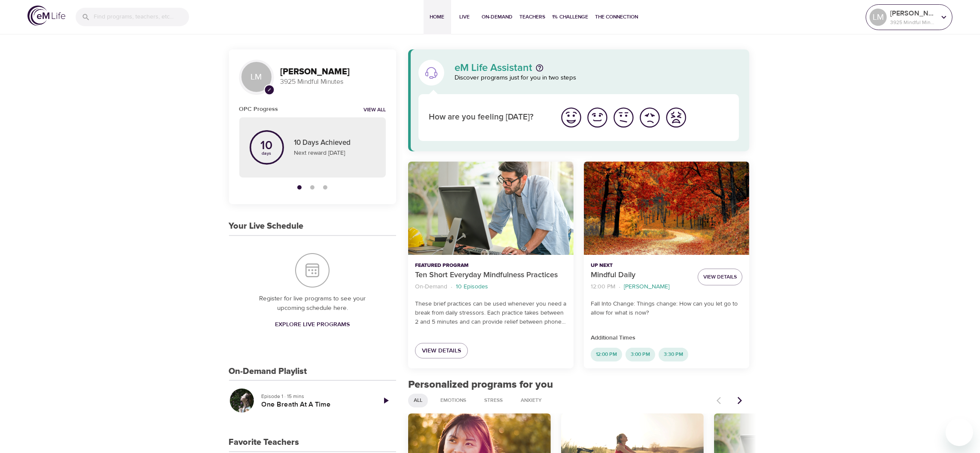 The image size is (980, 453). I want to click on button: Mindful Daily, so click(666, 208).